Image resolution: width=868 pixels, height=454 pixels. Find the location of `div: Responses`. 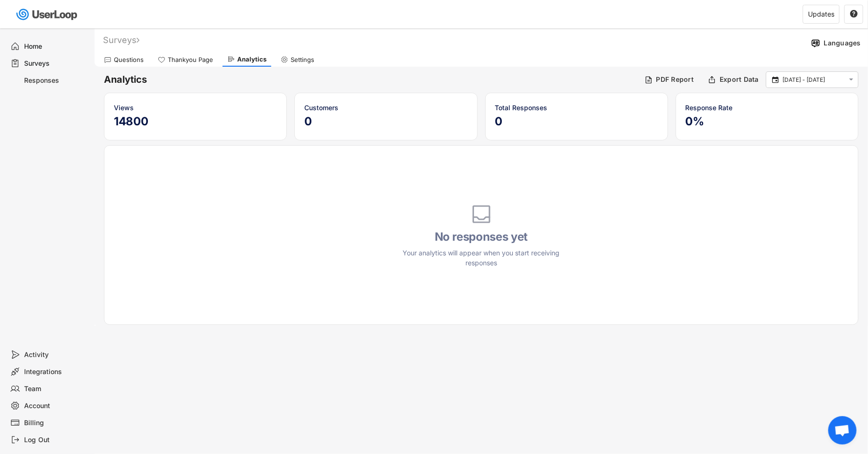

div: Responses is located at coordinates (55, 80).